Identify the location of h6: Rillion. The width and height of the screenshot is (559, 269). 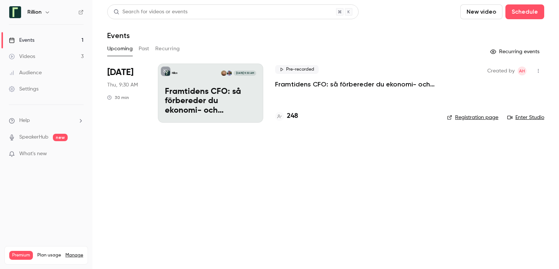
(34, 12).